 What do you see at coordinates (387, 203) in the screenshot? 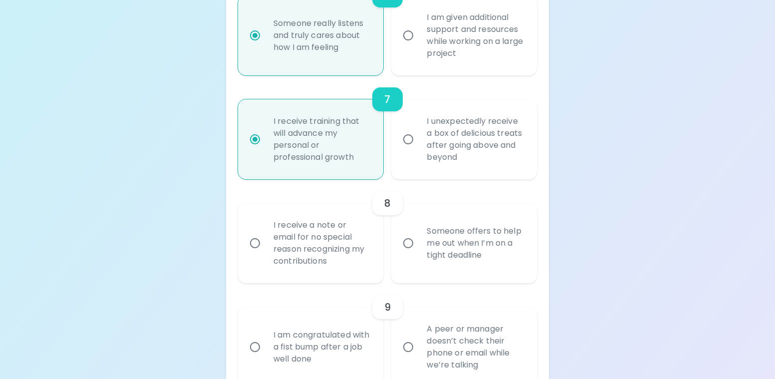
I see `h6: 8` at bounding box center [387, 203].